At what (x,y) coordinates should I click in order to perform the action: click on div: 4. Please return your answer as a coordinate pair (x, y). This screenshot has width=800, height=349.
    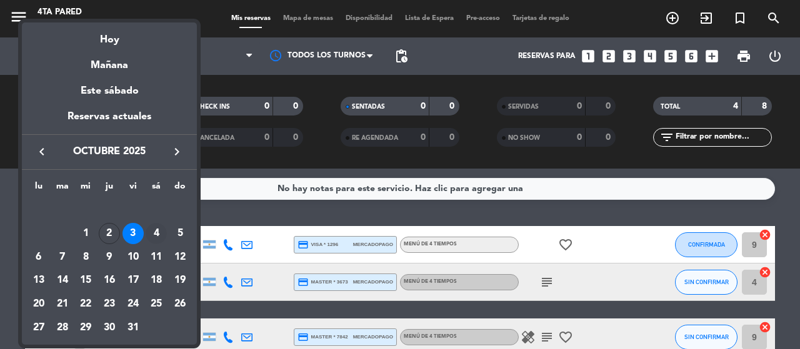
    Looking at the image, I should click on (156, 234).